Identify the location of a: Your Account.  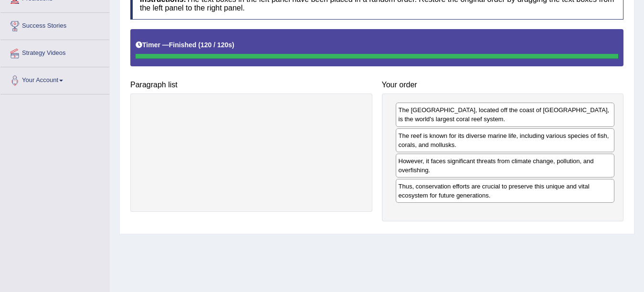
(55, 79).